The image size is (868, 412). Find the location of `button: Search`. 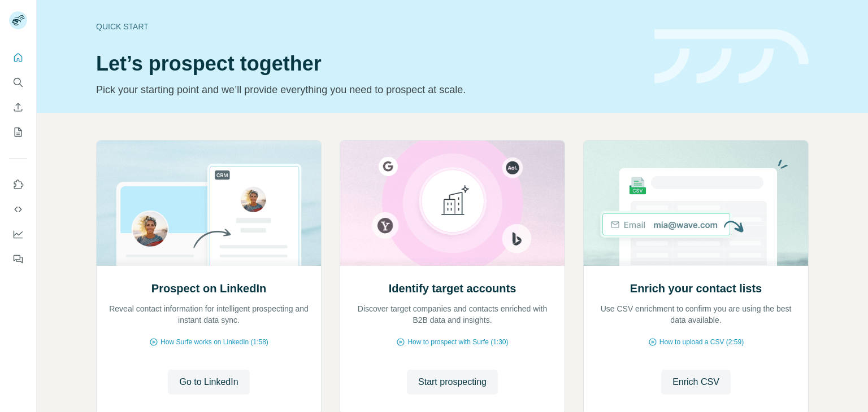

button: Search is located at coordinates (18, 83).